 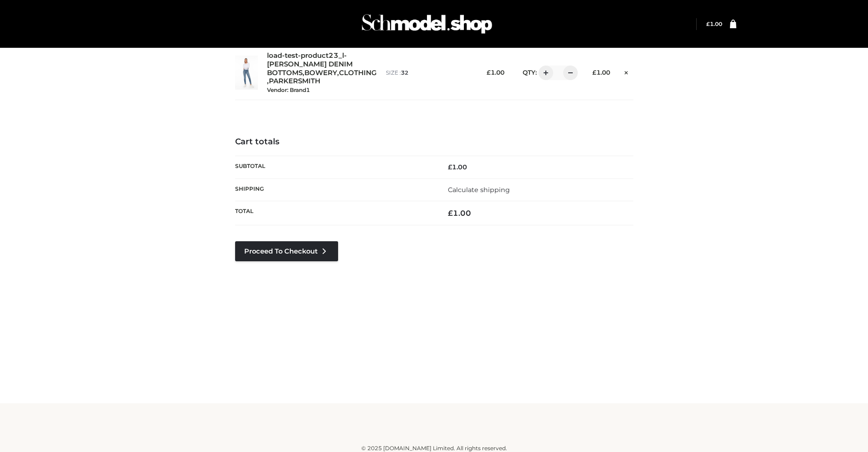 What do you see at coordinates (405, 73) in the screenshot?
I see `span: 32` at bounding box center [405, 73].